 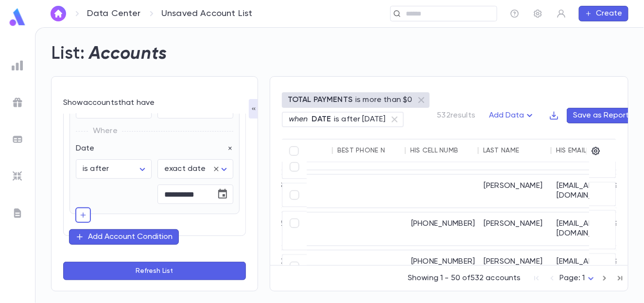 I want to click on p: Showing 1 - 50 of 532 accounts, so click(x=464, y=278).